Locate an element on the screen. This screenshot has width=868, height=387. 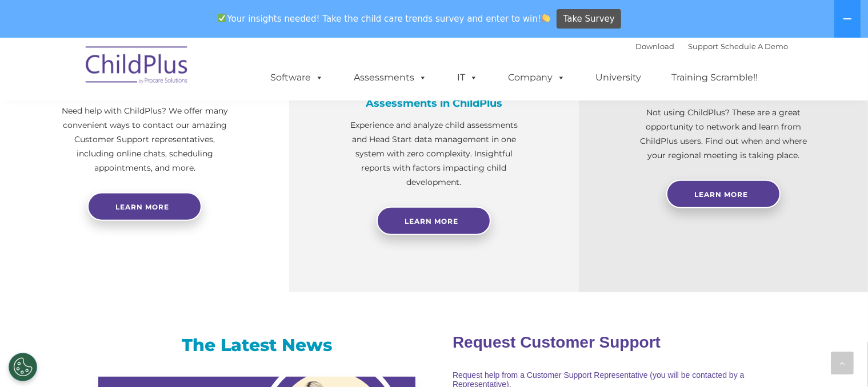
p: Experience and analyze child assessments and Head Start data management in one system with zero c... is located at coordinates (434, 153).